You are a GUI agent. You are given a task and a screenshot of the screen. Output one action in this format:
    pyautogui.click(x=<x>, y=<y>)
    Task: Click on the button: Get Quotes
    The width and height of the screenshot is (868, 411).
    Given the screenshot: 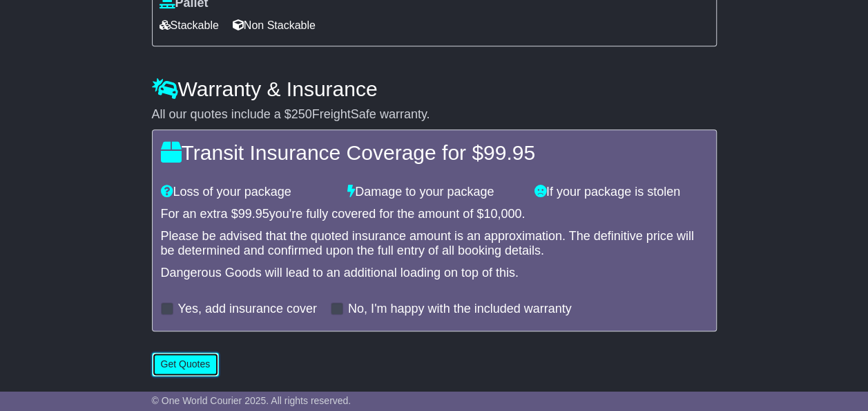 What is the action you would take?
    pyautogui.click(x=186, y=364)
    